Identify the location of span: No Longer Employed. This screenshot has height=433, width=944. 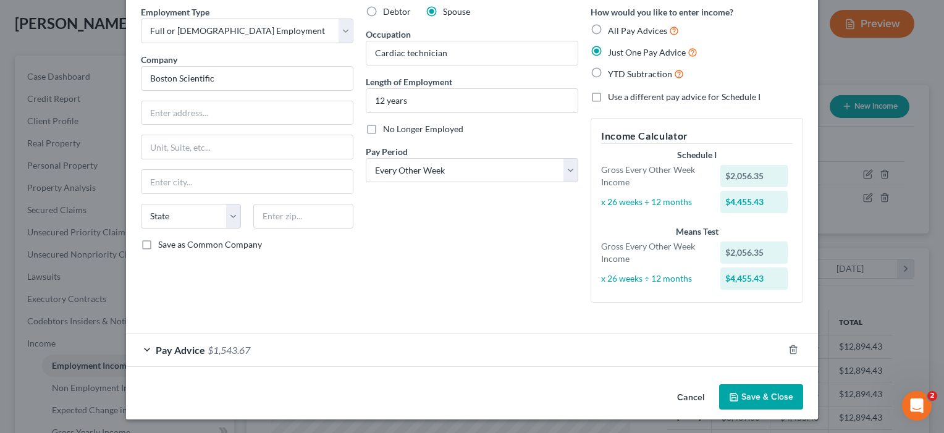
(423, 129).